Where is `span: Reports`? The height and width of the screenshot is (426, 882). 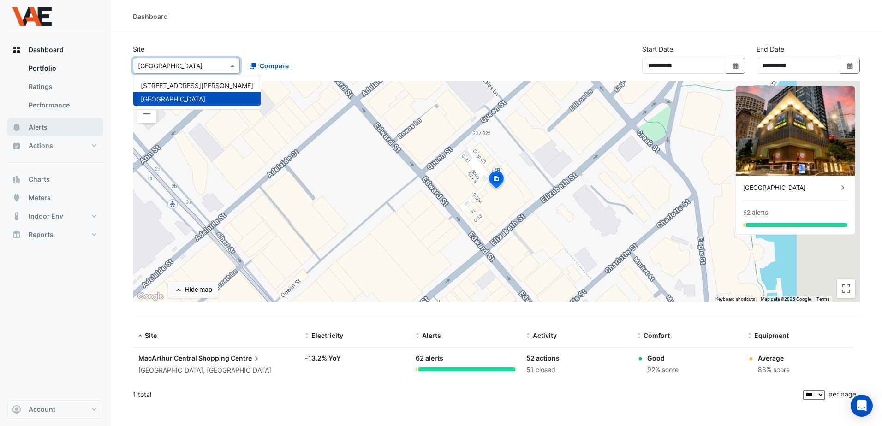 span: Reports is located at coordinates (41, 235).